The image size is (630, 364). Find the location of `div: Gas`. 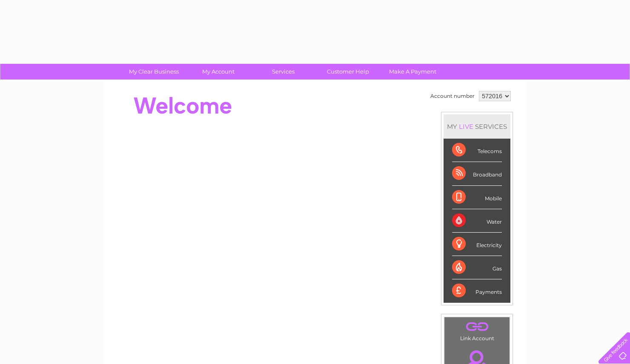

div: Gas is located at coordinates (477, 267).